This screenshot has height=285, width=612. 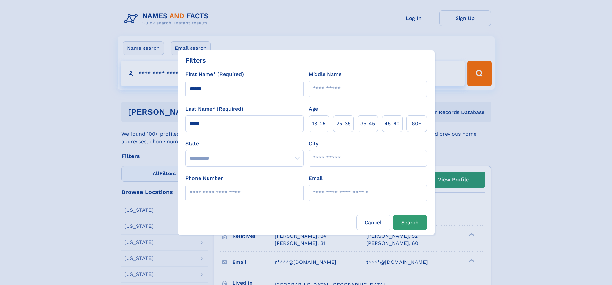 What do you see at coordinates (392, 124) in the screenshot?
I see `span: 45‑60` at bounding box center [392, 124].